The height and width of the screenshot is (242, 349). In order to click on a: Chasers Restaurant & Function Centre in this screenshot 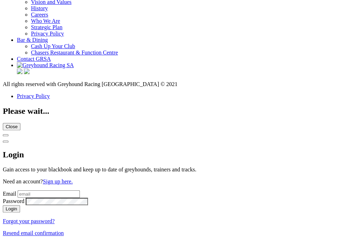, I will do `click(74, 52)`.